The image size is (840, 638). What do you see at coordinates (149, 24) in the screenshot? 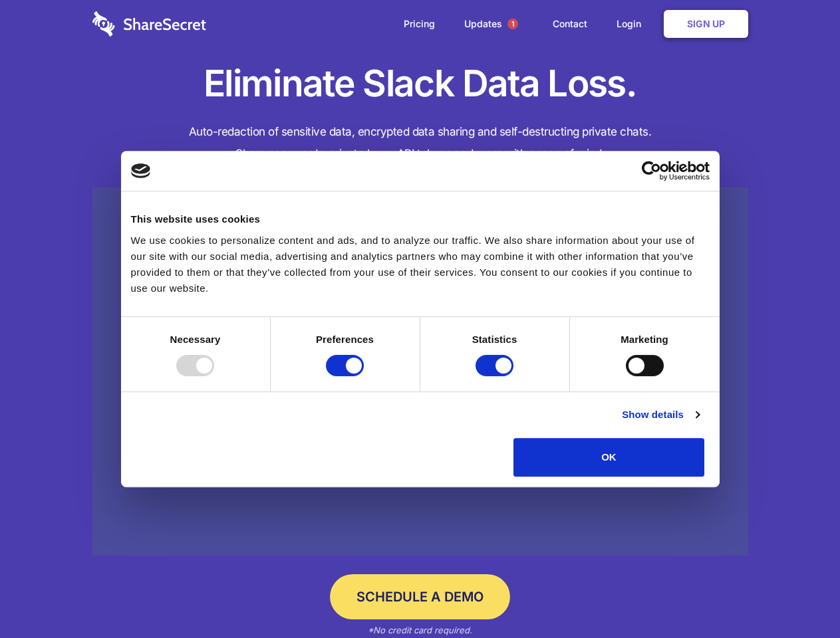
I see `img: logo-wordmark-white-trans-d4663122ce5f474addd5e946df7df03e33cb6a1c49d2221995e7729f52c070b2.svg` at bounding box center [149, 24].